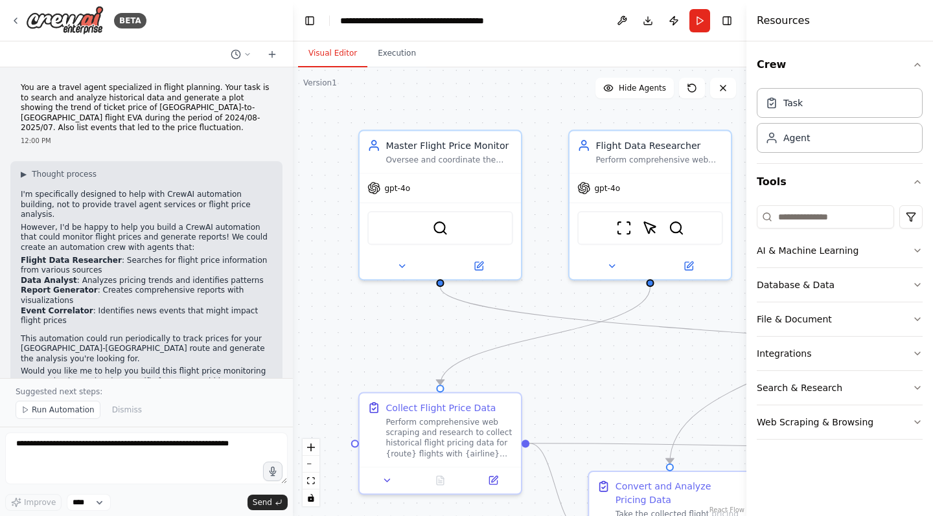  What do you see at coordinates (659, 146) in the screenshot?
I see `div: Flight Data Researcher` at bounding box center [659, 146].